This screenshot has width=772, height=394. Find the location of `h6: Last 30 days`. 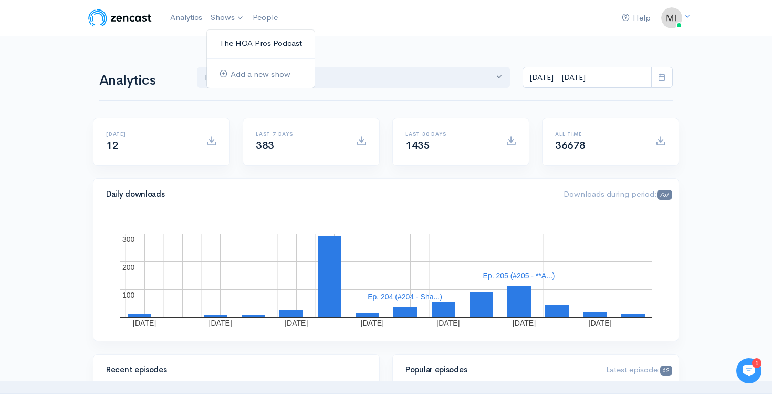

h6: Last 30 days is located at coordinates (449, 133).